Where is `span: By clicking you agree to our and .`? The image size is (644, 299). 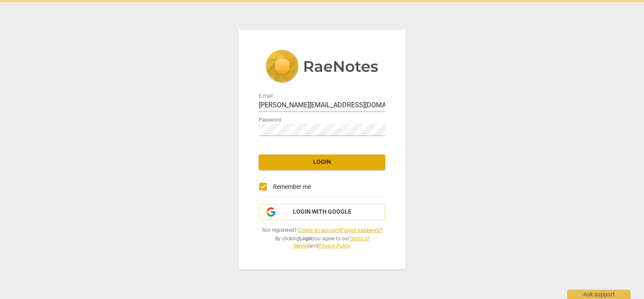
span: By clicking you agree to our and . is located at coordinates (322, 242).